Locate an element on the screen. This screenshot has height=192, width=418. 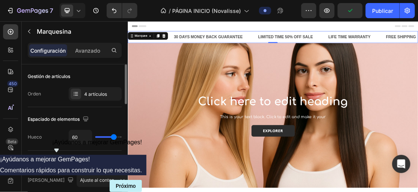
div: 30 DAYS MONEY BACK GUARANTEE is located at coordinates (126, 25).